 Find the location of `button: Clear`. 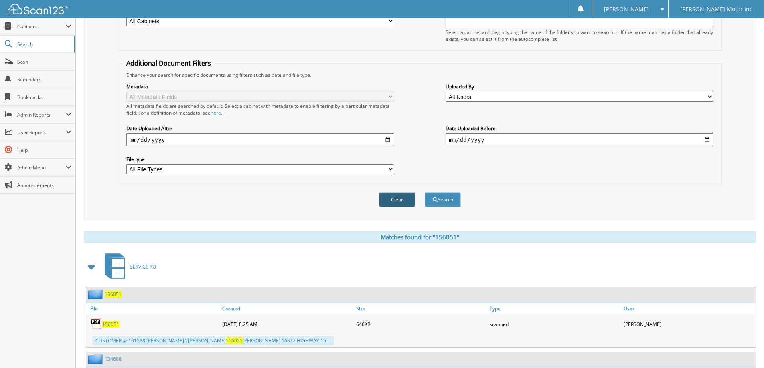

button: Clear is located at coordinates (397, 200).